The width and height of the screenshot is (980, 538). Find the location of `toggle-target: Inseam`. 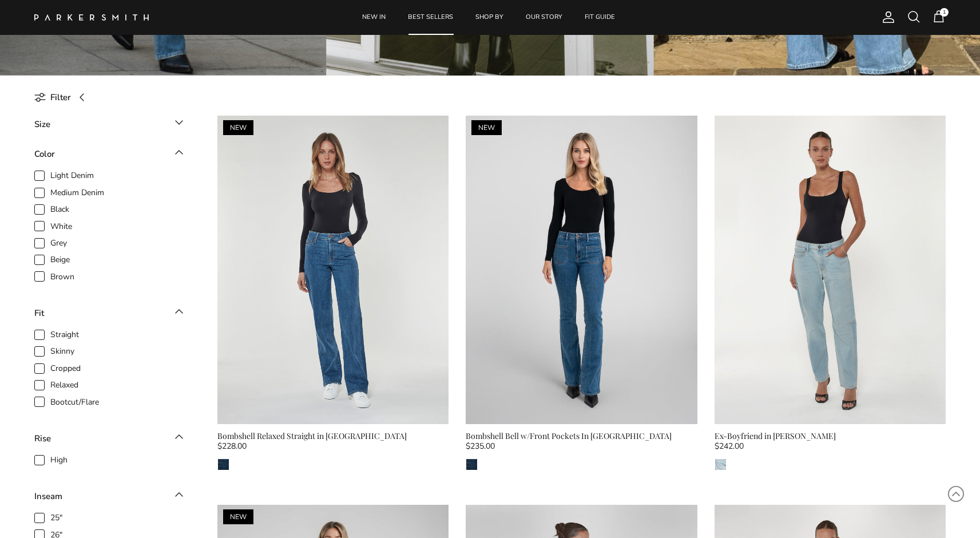

toggle-target: Inseam is located at coordinates (108, 500).